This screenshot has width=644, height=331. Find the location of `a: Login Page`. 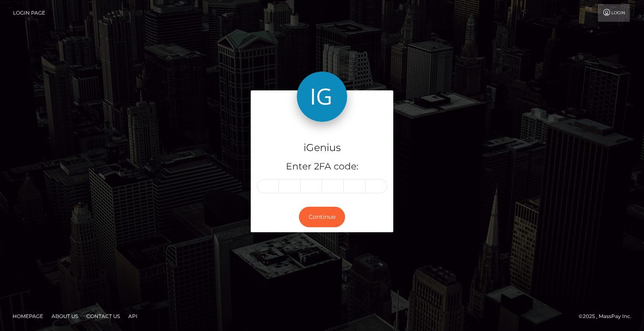

a: Login Page is located at coordinates (29, 13).